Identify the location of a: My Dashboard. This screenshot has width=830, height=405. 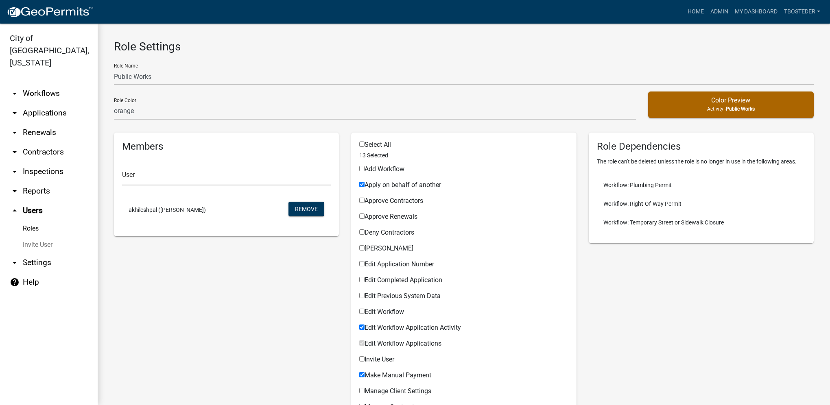
(756, 12).